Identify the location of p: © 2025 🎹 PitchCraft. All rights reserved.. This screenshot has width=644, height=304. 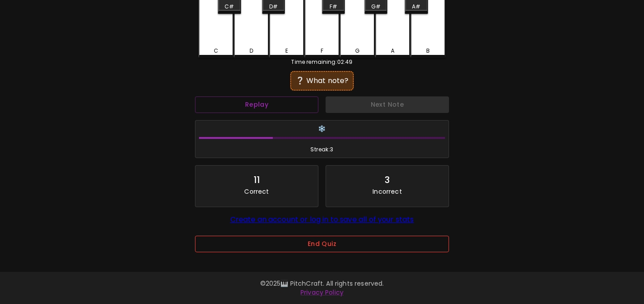
(322, 284).